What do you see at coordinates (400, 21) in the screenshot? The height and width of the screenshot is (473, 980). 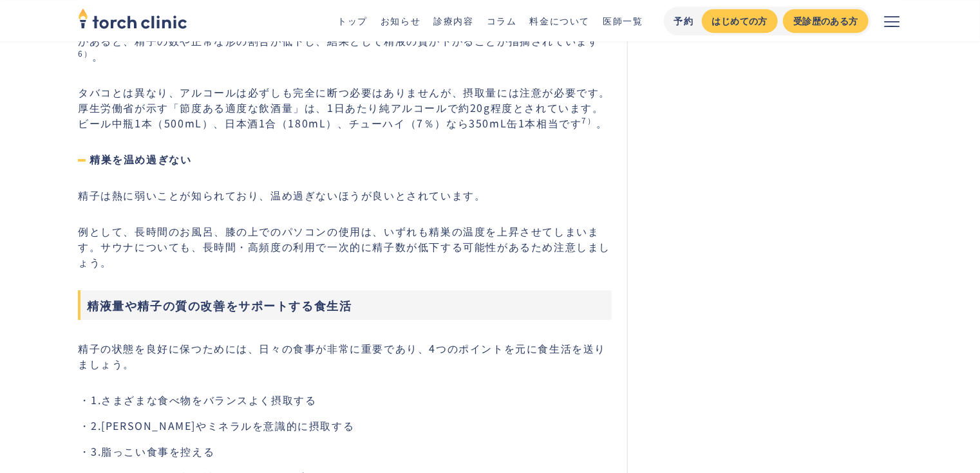 I see `a: お知らせ` at bounding box center [400, 21].